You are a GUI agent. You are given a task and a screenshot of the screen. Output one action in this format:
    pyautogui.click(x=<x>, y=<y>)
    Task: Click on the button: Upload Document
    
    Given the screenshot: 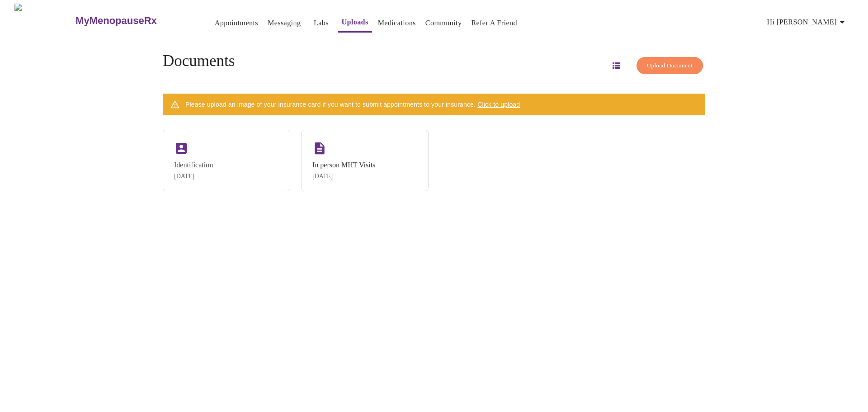 What is the action you would take?
    pyautogui.click(x=670, y=66)
    